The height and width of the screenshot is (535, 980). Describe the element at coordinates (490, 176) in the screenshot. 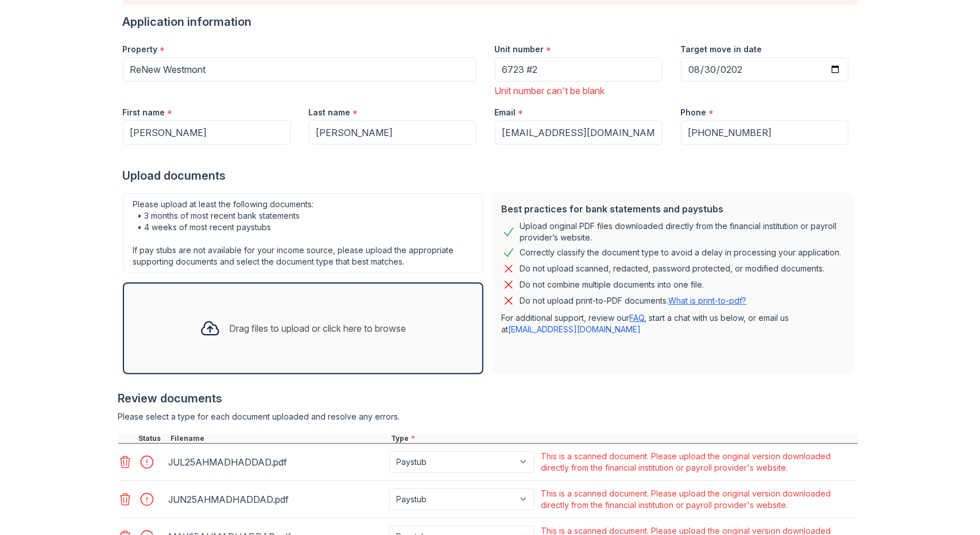

I see `div: Upload documents` at that location.